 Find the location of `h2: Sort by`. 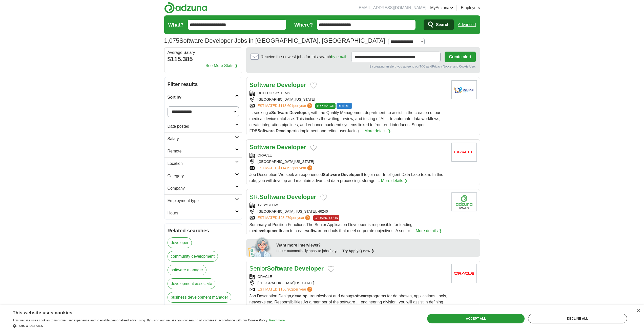

h2: Sort by is located at coordinates (201, 97).